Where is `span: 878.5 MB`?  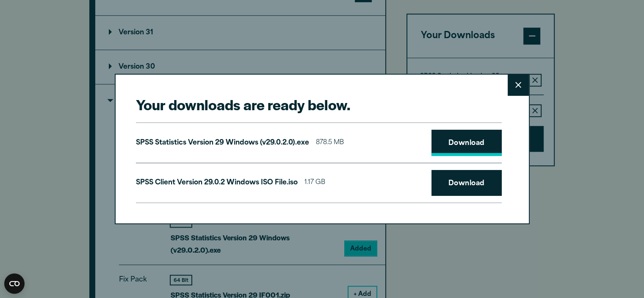 span: 878.5 MB is located at coordinates (330, 143).